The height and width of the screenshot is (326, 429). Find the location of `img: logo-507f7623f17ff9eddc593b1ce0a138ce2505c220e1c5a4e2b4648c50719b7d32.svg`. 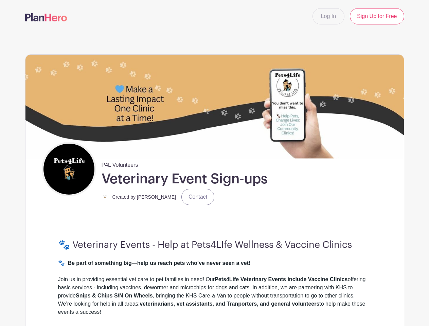

img: logo-507f7623f17ff9eddc593b1ce0a138ce2505c220e1c5a4e2b4648c50719b7d32.svg is located at coordinates (46, 17).